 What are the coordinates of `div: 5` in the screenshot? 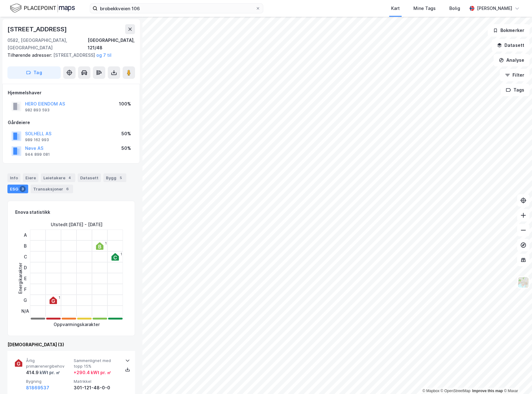 It's located at (121, 178).